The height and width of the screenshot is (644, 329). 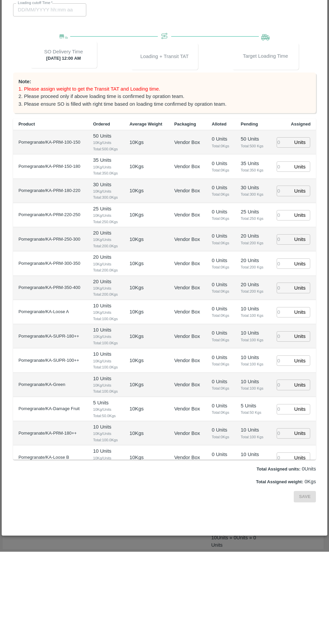 I want to click on b: Pending, so click(x=249, y=216).